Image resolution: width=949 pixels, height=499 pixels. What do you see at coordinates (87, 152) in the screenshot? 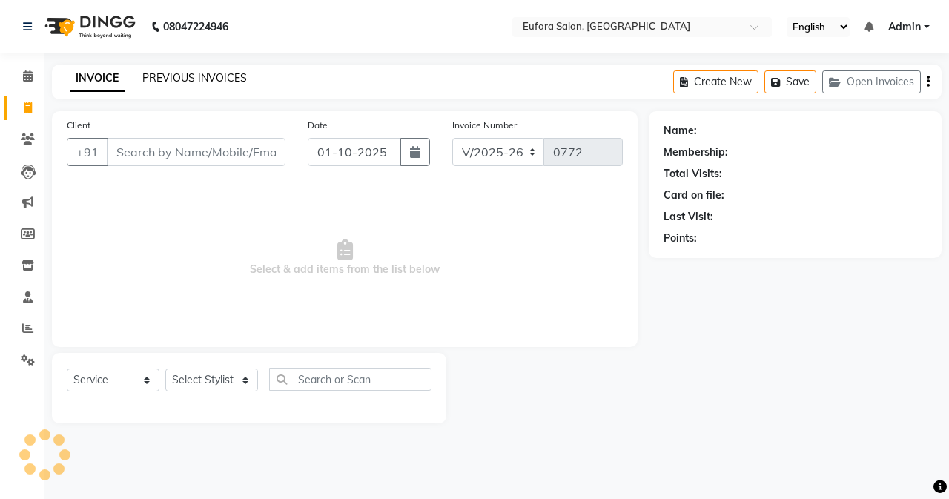
I see `button: +91` at bounding box center [87, 152].